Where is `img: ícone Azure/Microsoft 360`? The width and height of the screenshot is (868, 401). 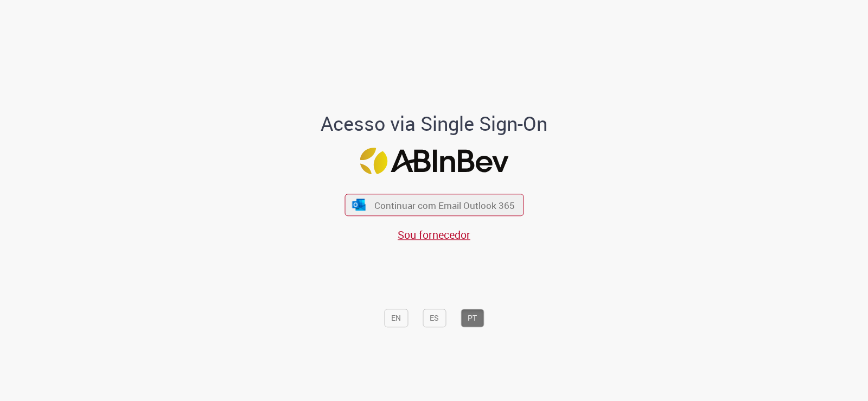
img: ícone Azure/Microsoft 360 is located at coordinates (359, 205).